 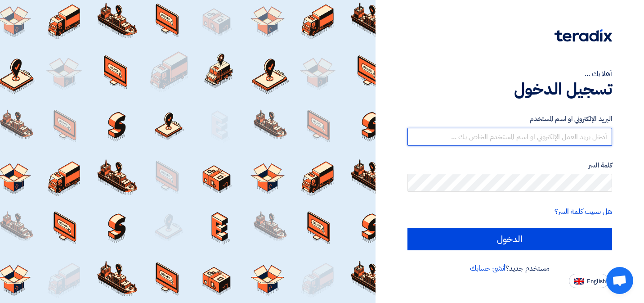 I want to click on a: هل نسيت كلمة السر؟, so click(x=584, y=212).